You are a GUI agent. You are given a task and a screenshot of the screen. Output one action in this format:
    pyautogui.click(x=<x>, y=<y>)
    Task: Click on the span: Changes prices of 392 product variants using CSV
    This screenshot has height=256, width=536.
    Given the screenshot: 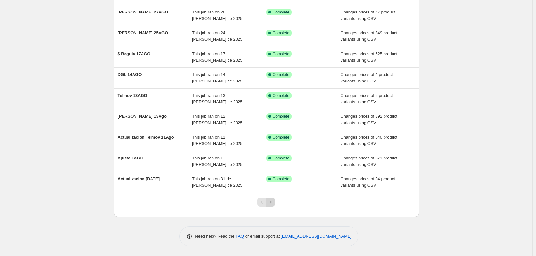 What is the action you would take?
    pyautogui.click(x=369, y=119)
    